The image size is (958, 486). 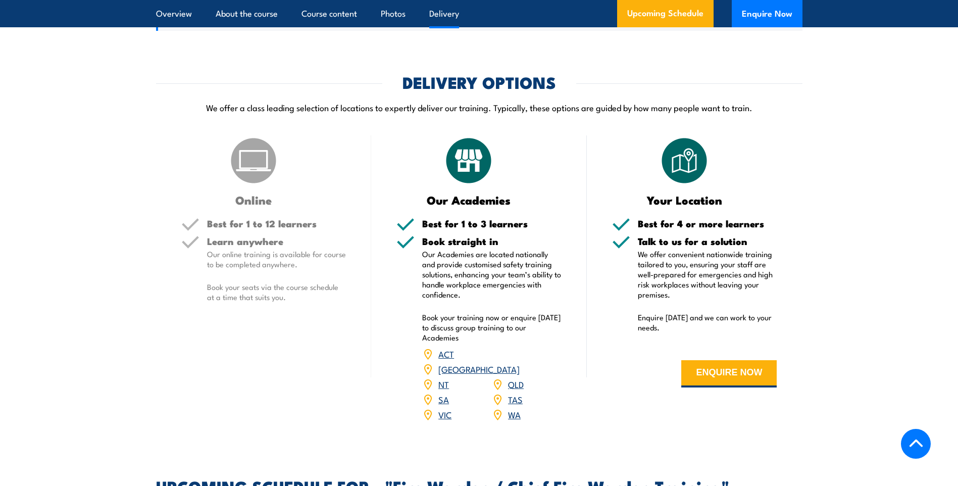 What do you see at coordinates (728, 374) in the screenshot?
I see `button: ENQUIRE NOW` at bounding box center [728, 374].